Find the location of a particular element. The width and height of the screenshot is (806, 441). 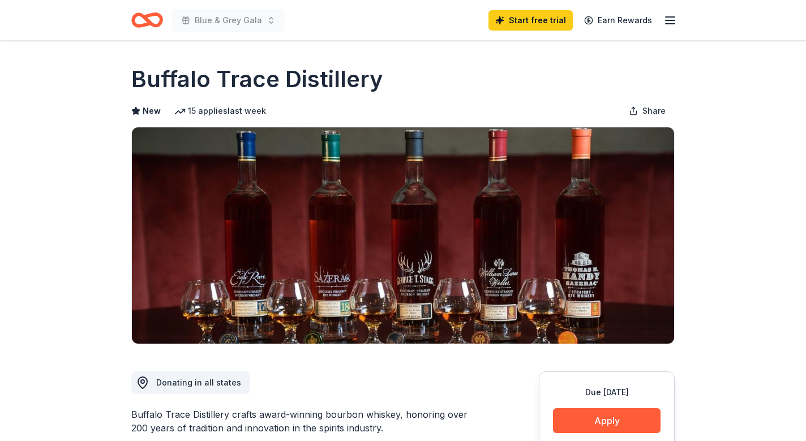

button: Share is located at coordinates (647, 111).